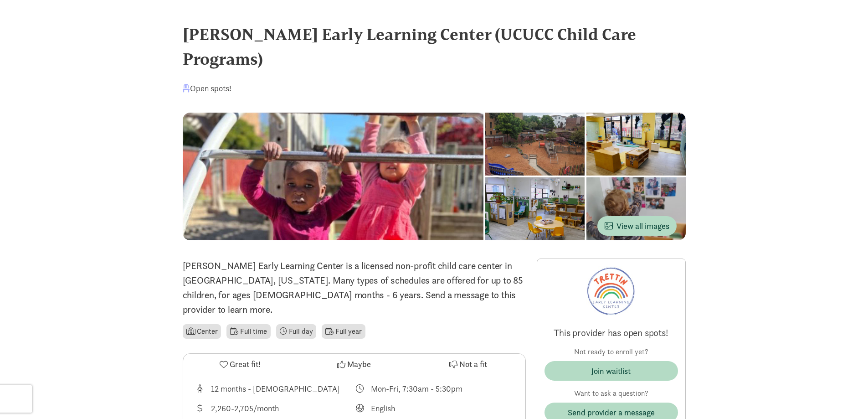 The image size is (868, 419). What do you see at coordinates (611, 291) in the screenshot?
I see `img: Provider logo` at bounding box center [611, 291].